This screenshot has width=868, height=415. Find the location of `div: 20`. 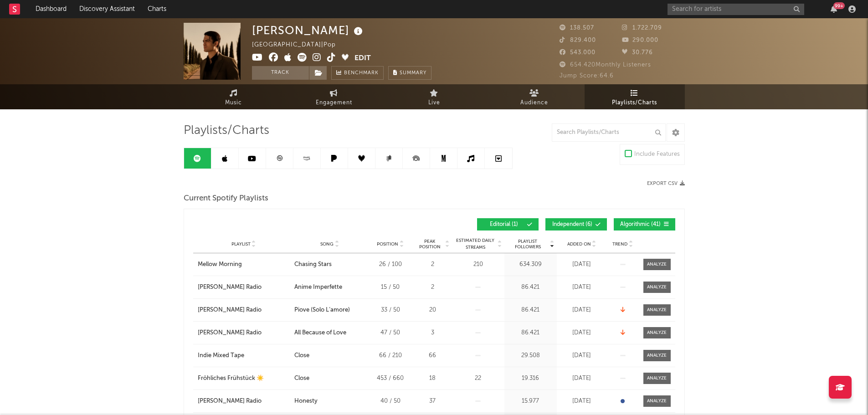

div: 20 is located at coordinates (432, 311).